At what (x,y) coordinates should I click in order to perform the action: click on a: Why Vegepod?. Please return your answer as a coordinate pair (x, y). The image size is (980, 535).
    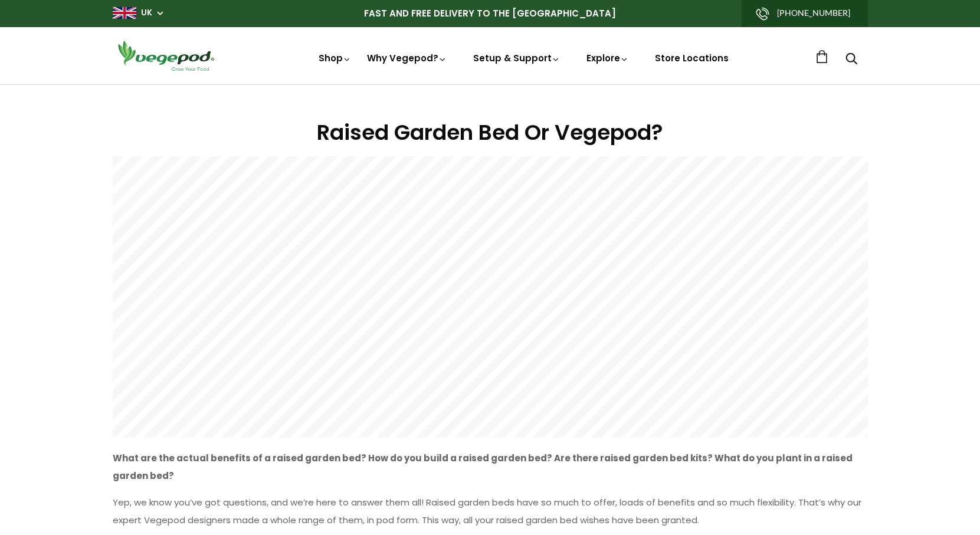
    Looking at the image, I should click on (407, 58).